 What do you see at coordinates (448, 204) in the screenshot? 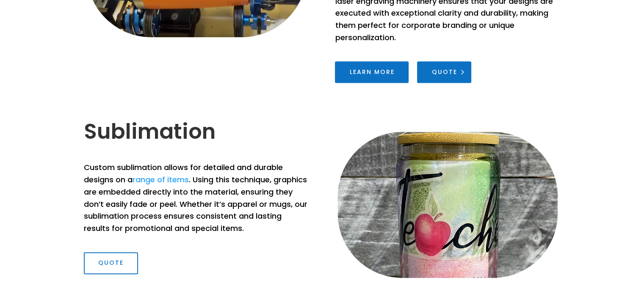
I see `img: sublimation` at bounding box center [448, 204].